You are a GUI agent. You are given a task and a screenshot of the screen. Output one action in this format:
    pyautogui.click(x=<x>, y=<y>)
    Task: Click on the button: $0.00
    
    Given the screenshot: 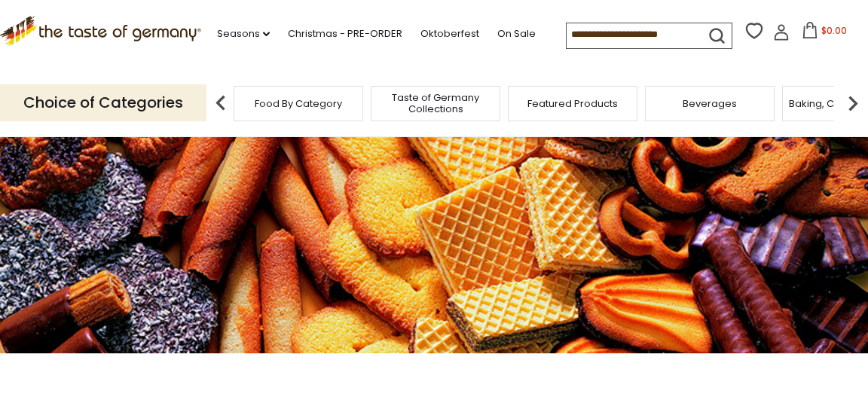 What is the action you would take?
    pyautogui.click(x=825, y=33)
    